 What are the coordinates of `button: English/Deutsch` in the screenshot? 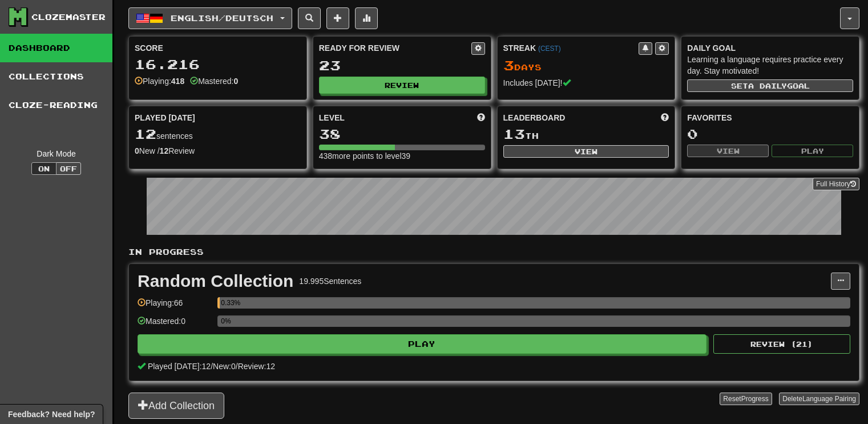 It's located at (210, 18).